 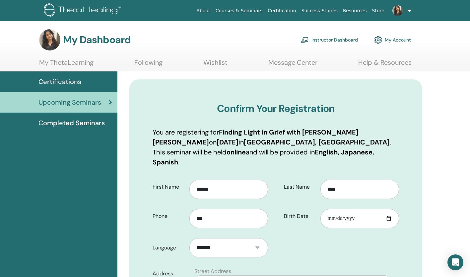 I want to click on label: Language, so click(x=169, y=248).